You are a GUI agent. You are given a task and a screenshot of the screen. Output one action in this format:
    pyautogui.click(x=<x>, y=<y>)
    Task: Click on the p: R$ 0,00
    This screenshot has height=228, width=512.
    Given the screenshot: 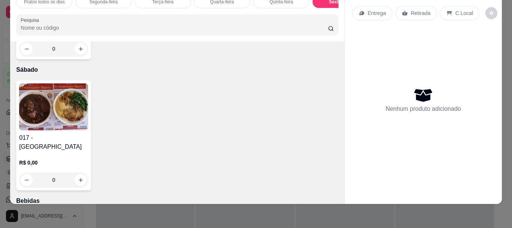 What is the action you would take?
    pyautogui.click(x=54, y=162)
    